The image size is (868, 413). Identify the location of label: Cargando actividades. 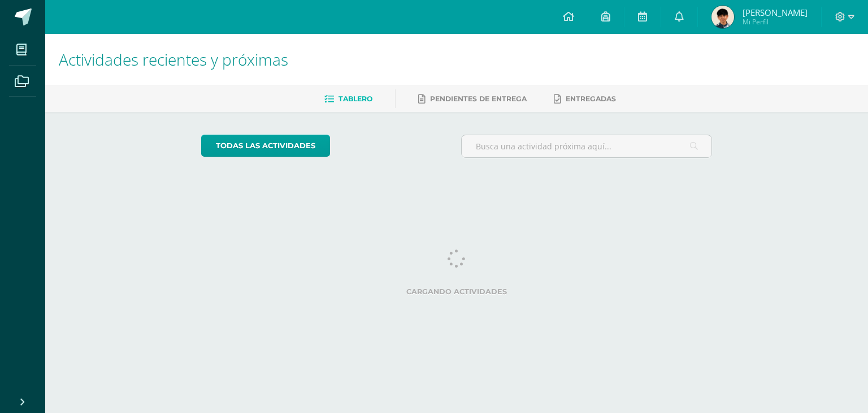
(457, 291).